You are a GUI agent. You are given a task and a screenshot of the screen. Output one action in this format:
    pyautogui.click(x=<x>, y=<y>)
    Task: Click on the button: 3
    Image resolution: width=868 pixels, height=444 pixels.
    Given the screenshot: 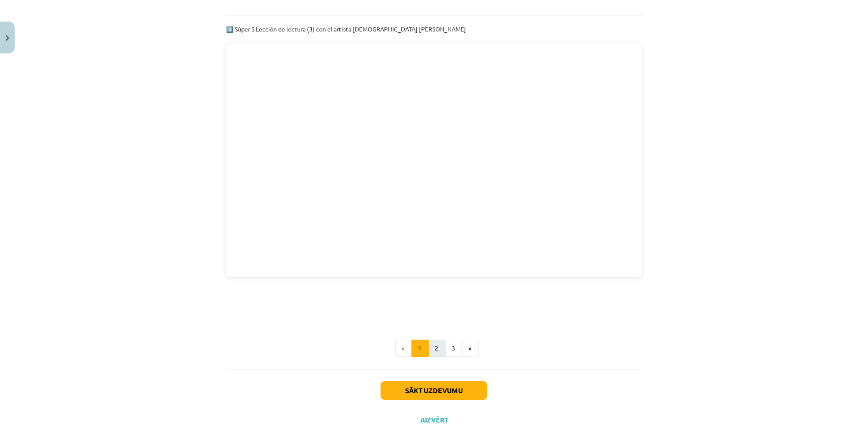 What is the action you would take?
    pyautogui.click(x=454, y=348)
    